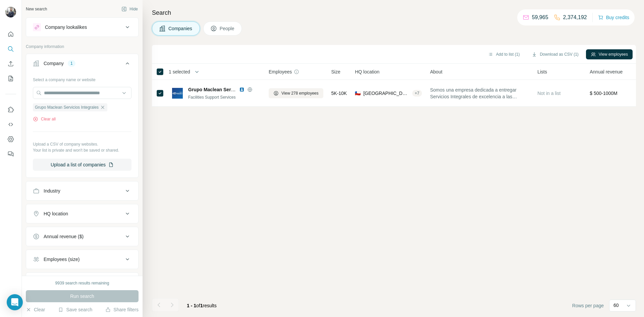 The width and height of the screenshot is (644, 317). I want to click on div: 1, so click(71, 63).